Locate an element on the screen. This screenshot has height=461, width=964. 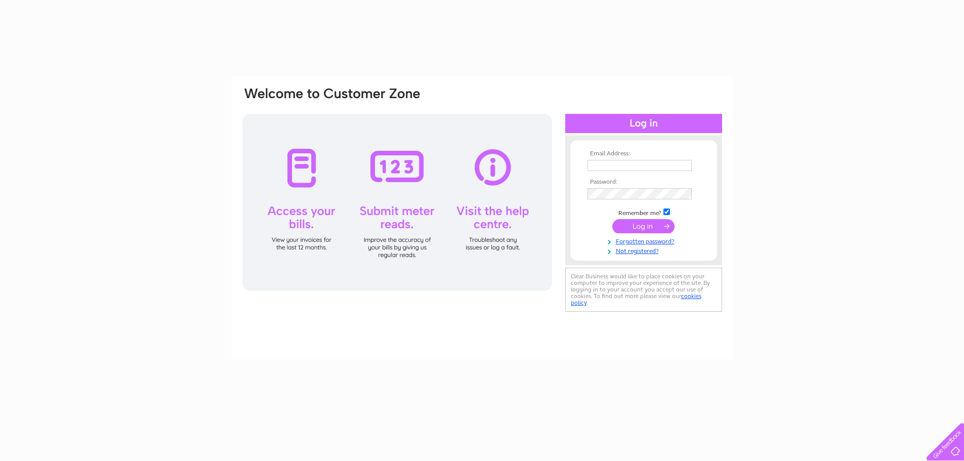
a: Forgotten password? is located at coordinates (645, 240).